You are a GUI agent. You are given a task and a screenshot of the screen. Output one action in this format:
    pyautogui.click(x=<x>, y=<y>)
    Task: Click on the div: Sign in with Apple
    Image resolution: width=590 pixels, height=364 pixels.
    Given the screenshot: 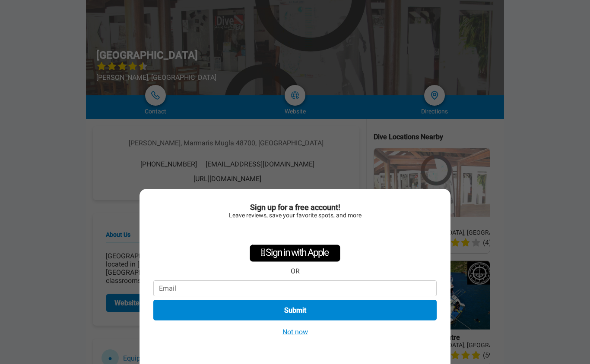 What is the action you would take?
    pyautogui.click(x=295, y=253)
    